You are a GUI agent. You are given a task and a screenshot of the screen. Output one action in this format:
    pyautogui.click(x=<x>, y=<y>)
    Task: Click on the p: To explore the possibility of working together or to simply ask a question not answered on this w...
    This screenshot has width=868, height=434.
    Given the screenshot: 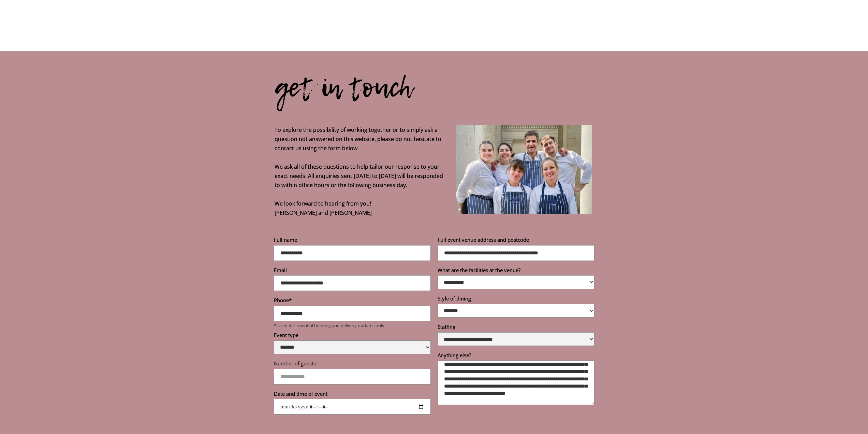 What is the action you would take?
    pyautogui.click(x=433, y=130)
    